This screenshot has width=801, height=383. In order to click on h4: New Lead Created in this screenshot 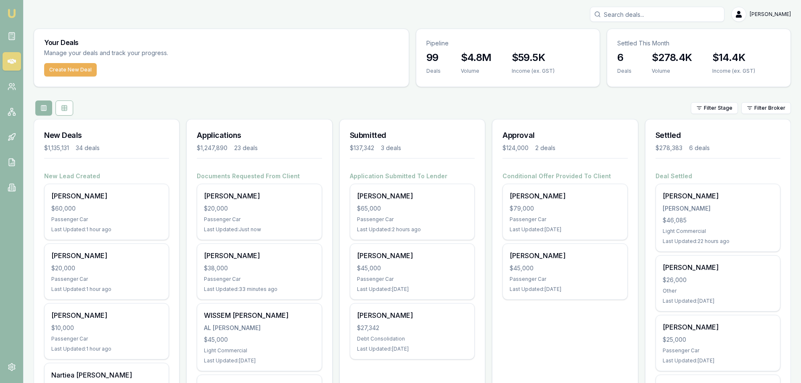, I will do `click(106, 176)`.